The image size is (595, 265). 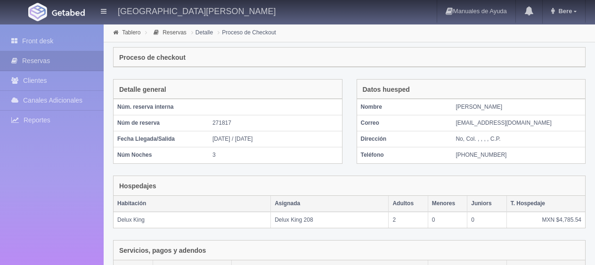 What do you see at coordinates (161, 124) in the screenshot?
I see `th: Núm de reserva` at bounding box center [161, 124].